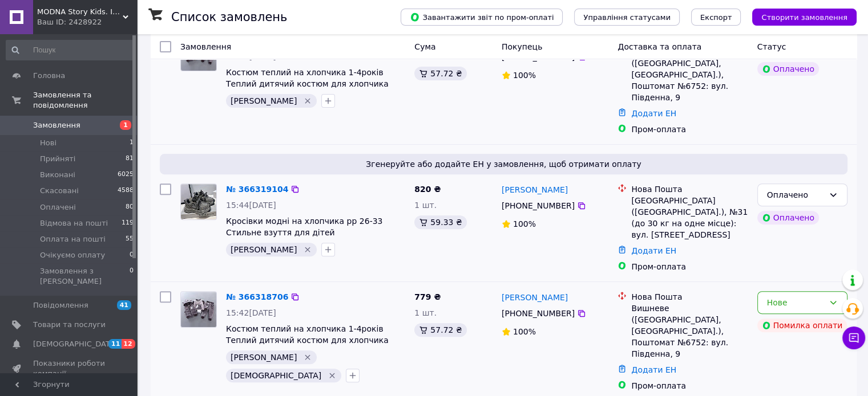 This screenshot has height=396, width=868. I want to click on span: Відмова на пошті, so click(74, 224).